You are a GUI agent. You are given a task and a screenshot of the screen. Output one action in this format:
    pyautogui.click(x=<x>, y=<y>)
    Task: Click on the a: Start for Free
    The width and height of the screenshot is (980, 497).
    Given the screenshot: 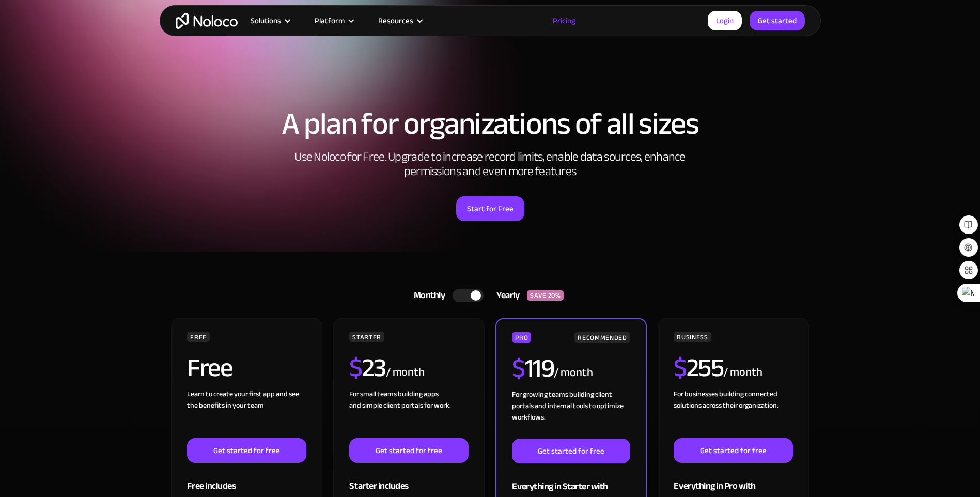 What is the action you would take?
    pyautogui.click(x=490, y=209)
    